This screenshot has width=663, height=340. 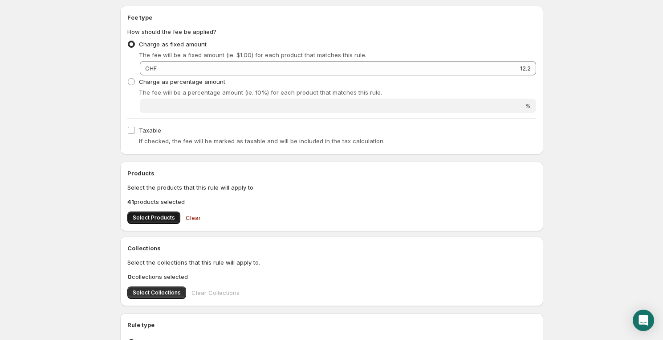 I want to click on span: If checked, the fee will be marked as taxable and will be included in the tax calculation., so click(x=262, y=141).